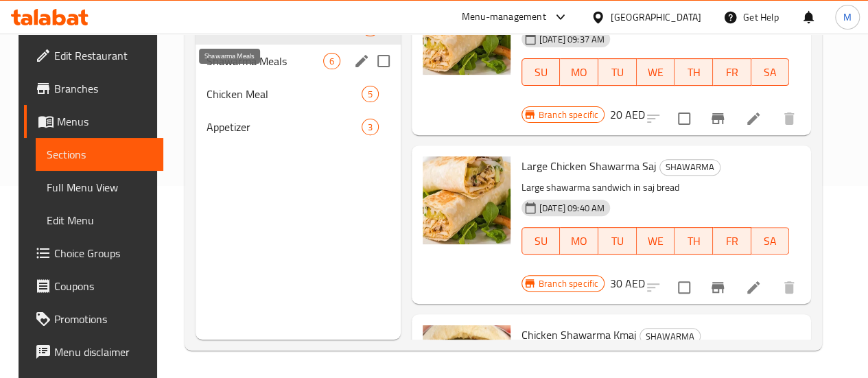 This screenshot has height=378, width=868. I want to click on span: Chicken Shawarma Kmaj, so click(579, 335).